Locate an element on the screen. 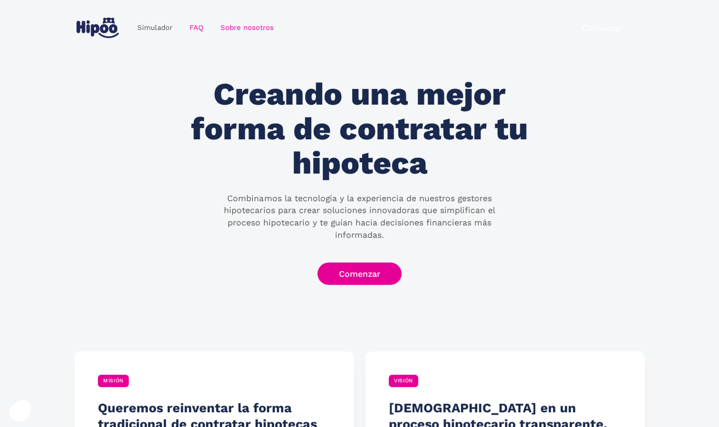 The height and width of the screenshot is (427, 719). h1: Creando una mejor forma de contratar tu hipoteca is located at coordinates (359, 129).